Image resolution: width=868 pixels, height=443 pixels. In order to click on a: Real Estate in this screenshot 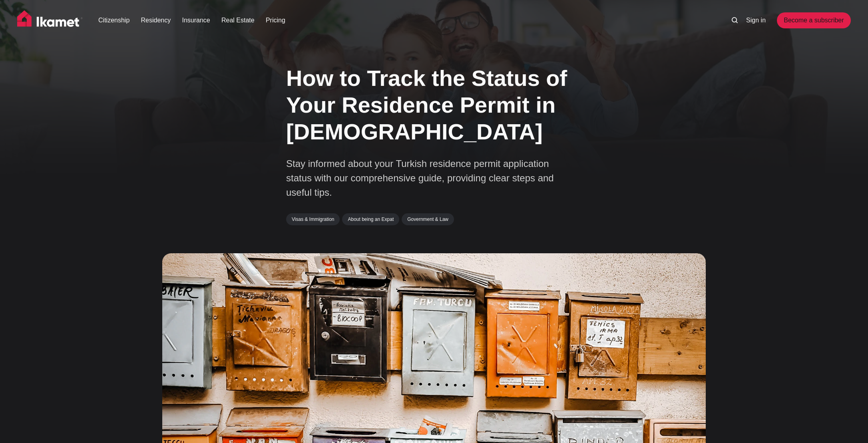, I will do `click(238, 20)`.